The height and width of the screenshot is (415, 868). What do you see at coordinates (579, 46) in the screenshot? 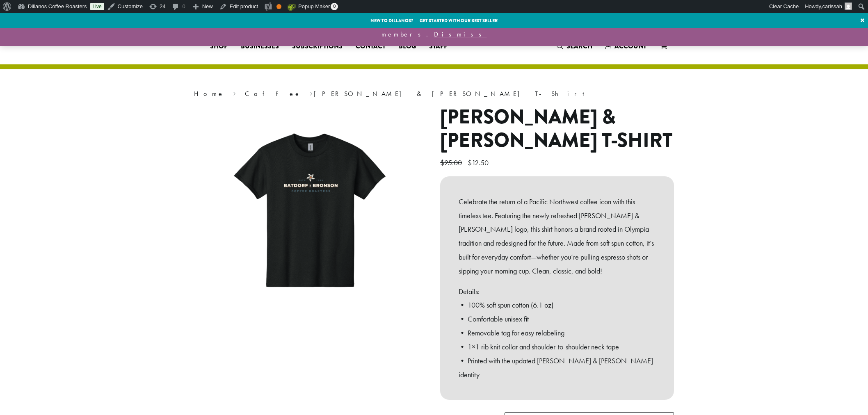
I see `span: Search` at bounding box center [579, 46].